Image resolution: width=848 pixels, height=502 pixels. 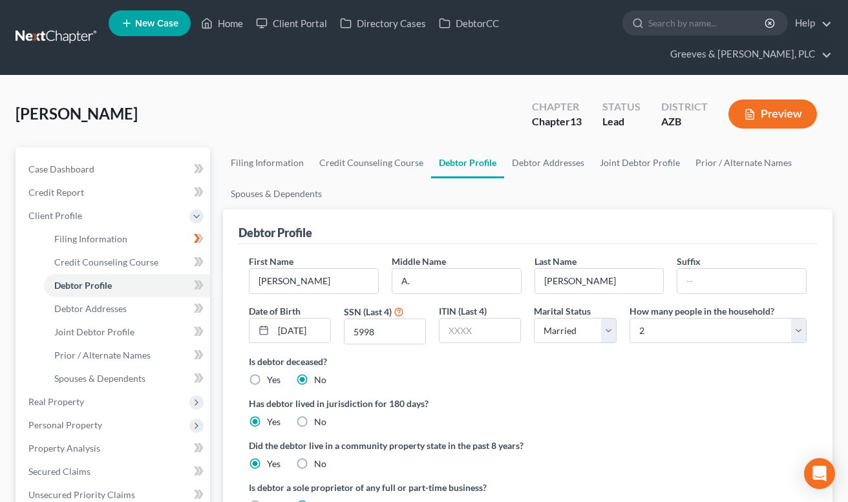 What do you see at coordinates (90, 238) in the screenshot?
I see `span: Filing Information` at bounding box center [90, 238].